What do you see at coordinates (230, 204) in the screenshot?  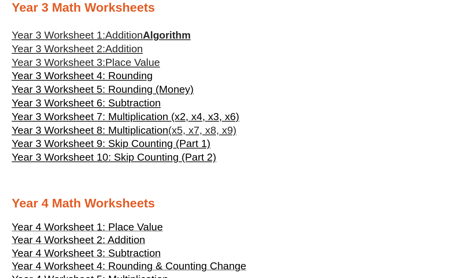 I see `h2: Year 4 Math Worksheets` at bounding box center [230, 204].